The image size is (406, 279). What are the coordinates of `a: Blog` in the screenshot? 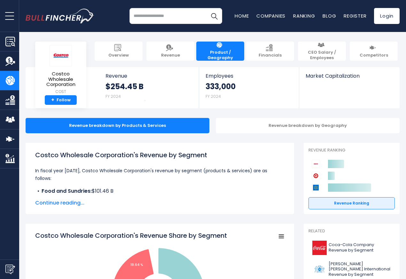 It's located at (329, 16).